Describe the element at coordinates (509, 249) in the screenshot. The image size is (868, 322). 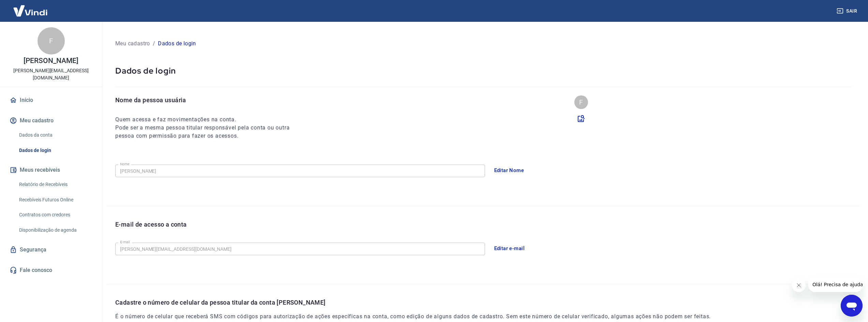
I see `button: Editar e-mail` at that location.